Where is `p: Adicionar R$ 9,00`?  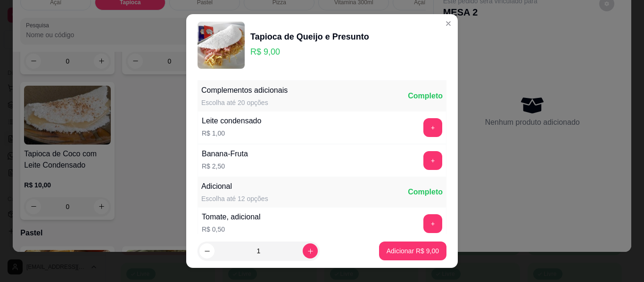
p: Adicionar R$ 9,00 is located at coordinates (412, 251).